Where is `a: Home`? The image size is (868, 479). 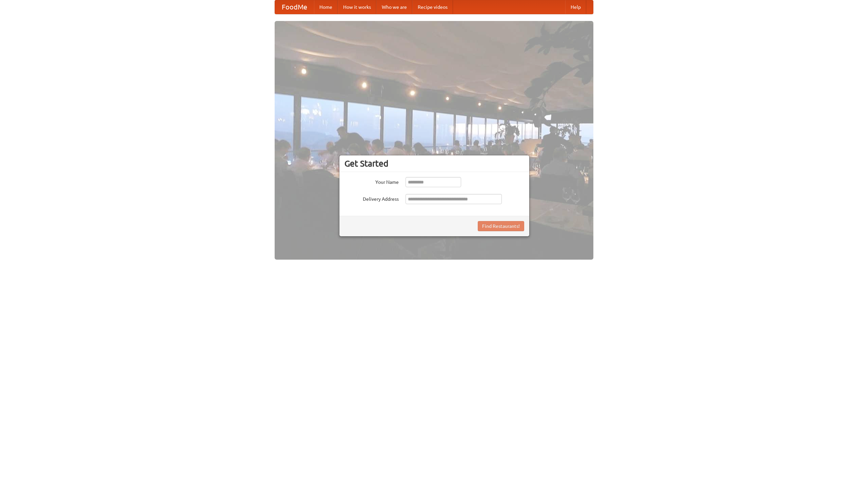 a: Home is located at coordinates (326, 8).